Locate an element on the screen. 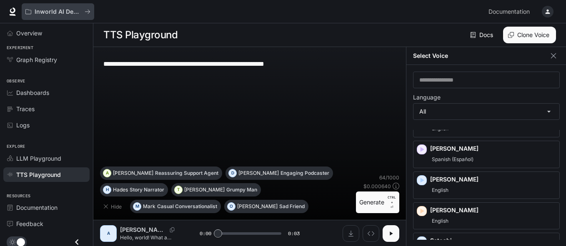 The width and height of the screenshot is (566, 246). a: Logs is located at coordinates (46, 125).